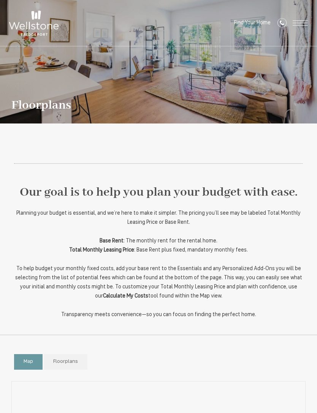 This screenshot has height=413, width=317. Describe the element at coordinates (41, 105) in the screenshot. I see `h1: Floorplans` at that location.